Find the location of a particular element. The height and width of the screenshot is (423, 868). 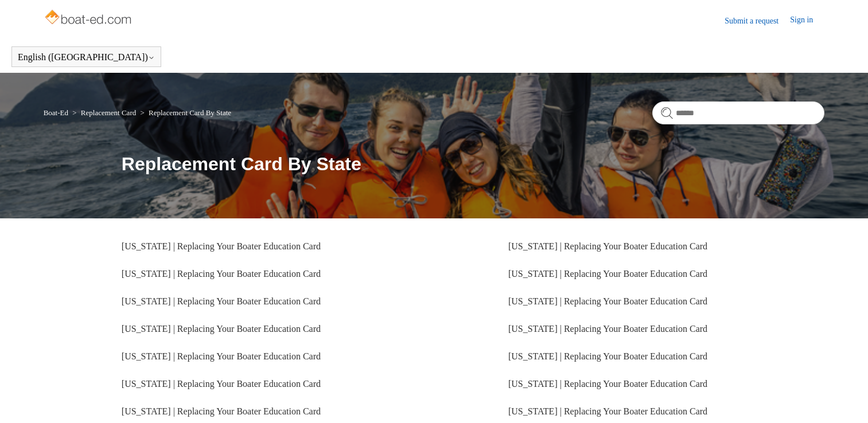

input: Search is located at coordinates (738, 113).